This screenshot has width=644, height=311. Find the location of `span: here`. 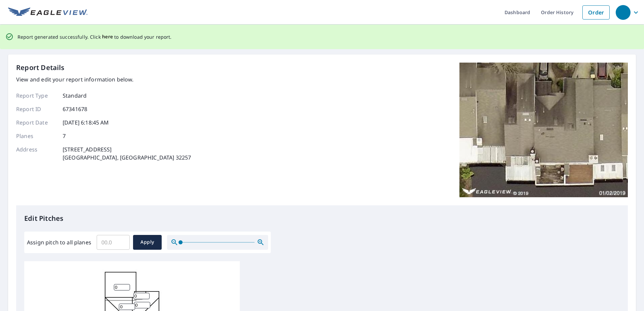

span: here is located at coordinates (108, 36).